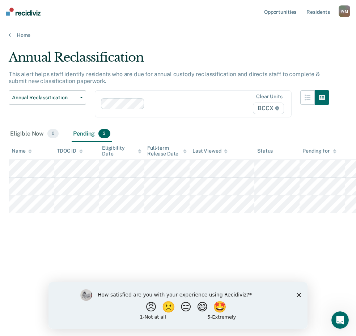 The width and height of the screenshot is (356, 336). I want to click on div: Annual Reclassification, so click(169, 60).